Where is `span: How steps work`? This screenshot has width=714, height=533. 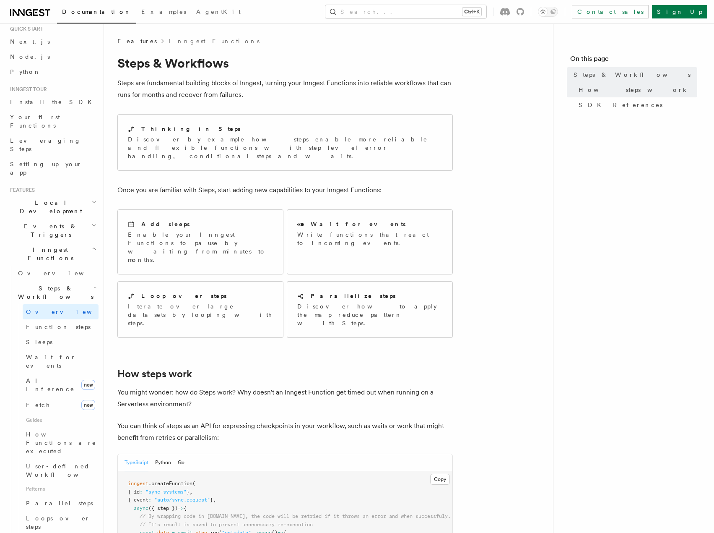 span: How steps work is located at coordinates (634, 90).